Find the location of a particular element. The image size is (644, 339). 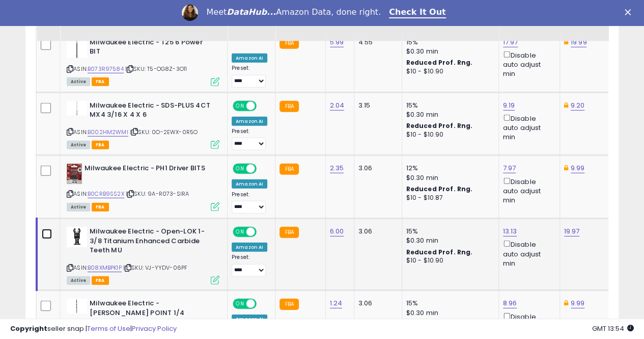

a: 9.20 is located at coordinates (578, 105).